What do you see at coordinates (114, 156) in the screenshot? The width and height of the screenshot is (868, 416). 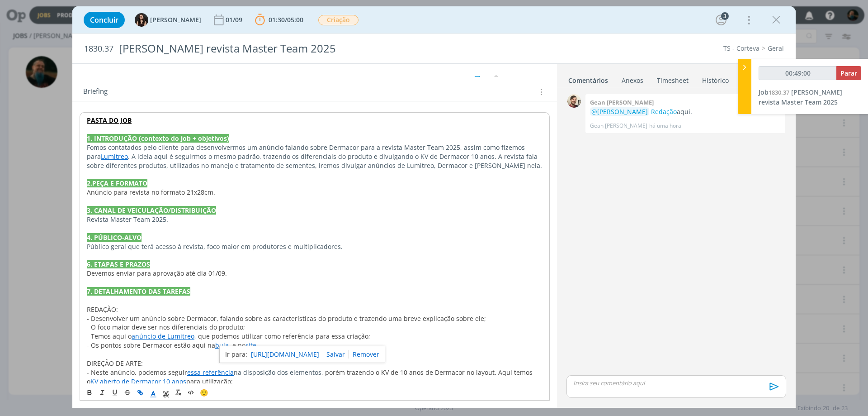 I see `a: Lumitreo` at bounding box center [114, 156].